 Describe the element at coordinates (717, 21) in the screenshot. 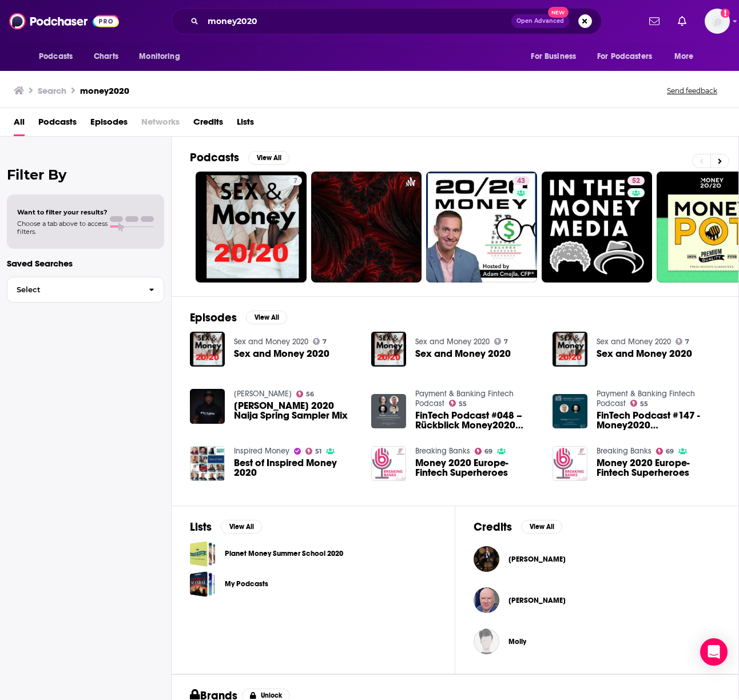

I see `img: User Profile` at that location.